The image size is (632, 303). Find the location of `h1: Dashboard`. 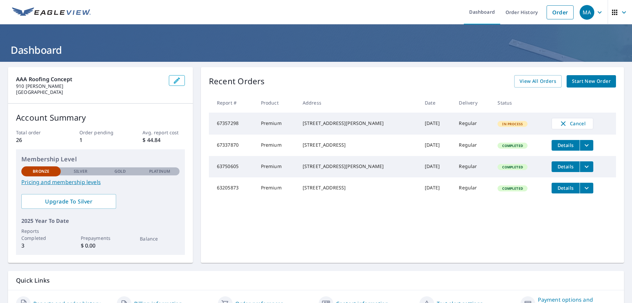

h1: Dashboard is located at coordinates (316, 50).